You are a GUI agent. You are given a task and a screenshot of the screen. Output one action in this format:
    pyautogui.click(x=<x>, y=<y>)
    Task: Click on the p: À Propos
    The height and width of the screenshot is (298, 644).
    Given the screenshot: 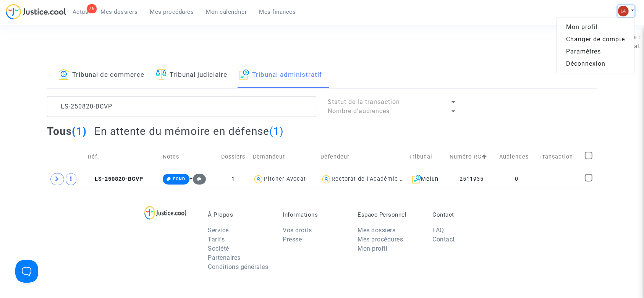 What is the action you would take?
    pyautogui.click(x=239, y=215)
    